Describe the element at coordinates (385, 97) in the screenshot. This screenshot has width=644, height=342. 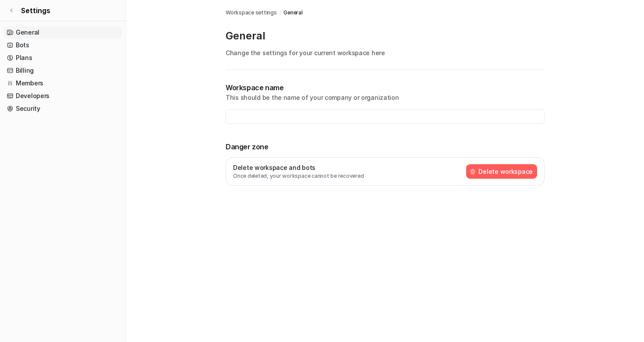
I see `p: This should be the name of your company or organization` at that location.